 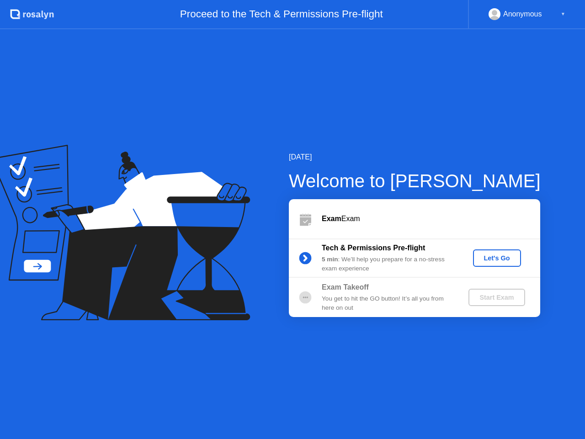 I want to click on div: Let's Go, so click(x=497, y=258).